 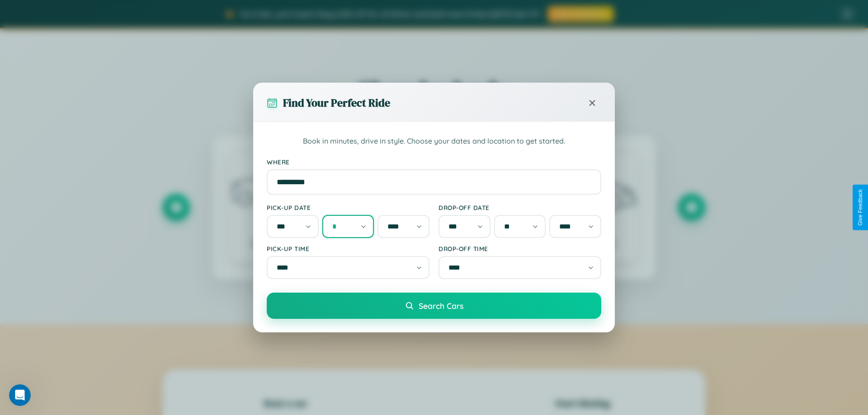 What do you see at coordinates (348, 249) in the screenshot?
I see `label: Pick-up Time` at bounding box center [348, 249].